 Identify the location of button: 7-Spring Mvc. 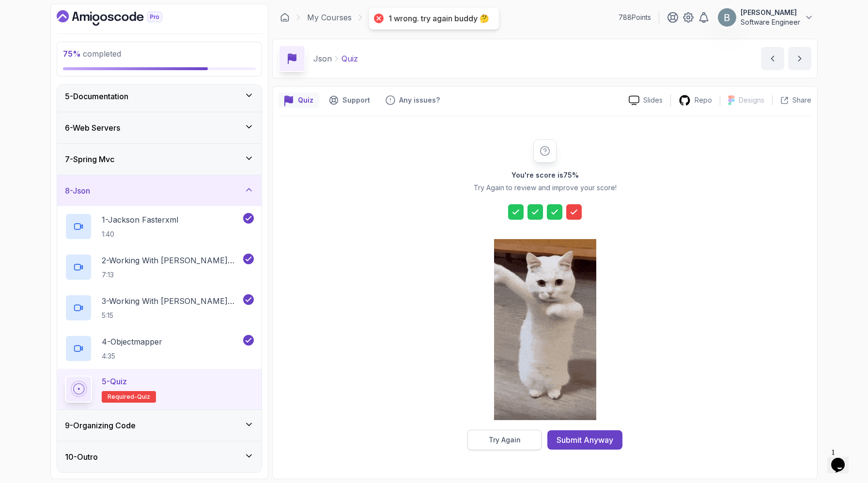
(159, 159).